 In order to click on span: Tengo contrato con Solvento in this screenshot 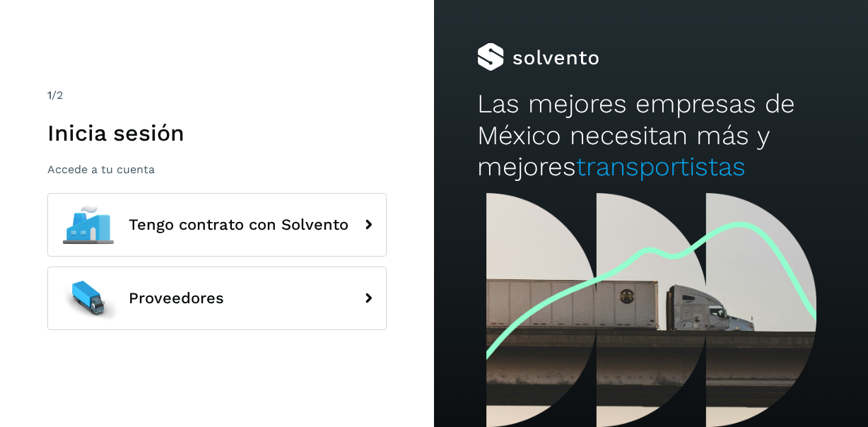, I will do `click(238, 225)`.